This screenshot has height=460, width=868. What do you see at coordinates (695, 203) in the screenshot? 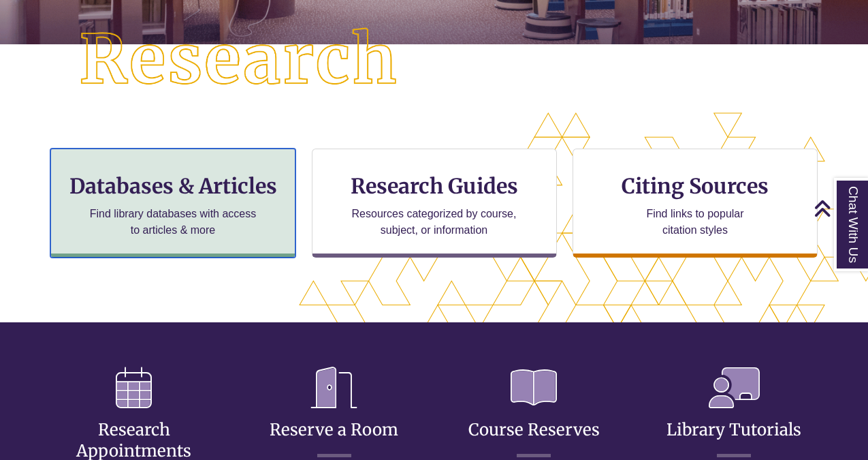
I see `a: Citing Sources Find links to popular citation styles` at bounding box center [695, 203].